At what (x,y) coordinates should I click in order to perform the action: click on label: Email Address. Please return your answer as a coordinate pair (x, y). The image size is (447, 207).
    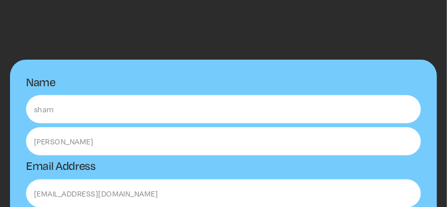
    Looking at the image, I should click on (61, 166).